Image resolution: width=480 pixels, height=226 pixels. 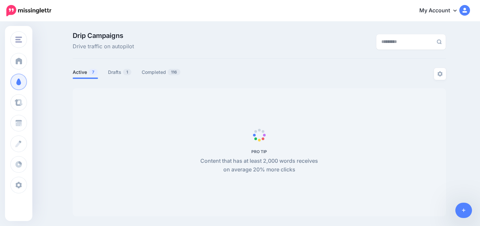 What do you see at coordinates (439, 42) in the screenshot?
I see `img: search-grey-6.png` at bounding box center [439, 42].